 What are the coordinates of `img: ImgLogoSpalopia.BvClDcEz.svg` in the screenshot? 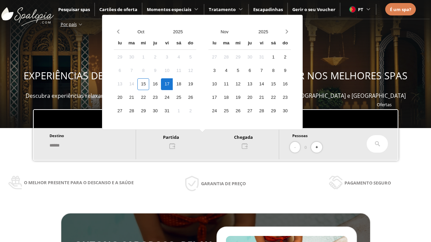 It's located at (28, 13).